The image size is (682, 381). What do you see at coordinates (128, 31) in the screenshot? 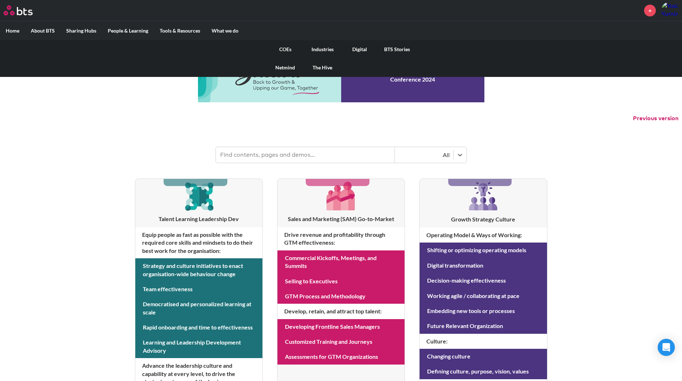
I see `label: People & Learning` at bounding box center [128, 31].